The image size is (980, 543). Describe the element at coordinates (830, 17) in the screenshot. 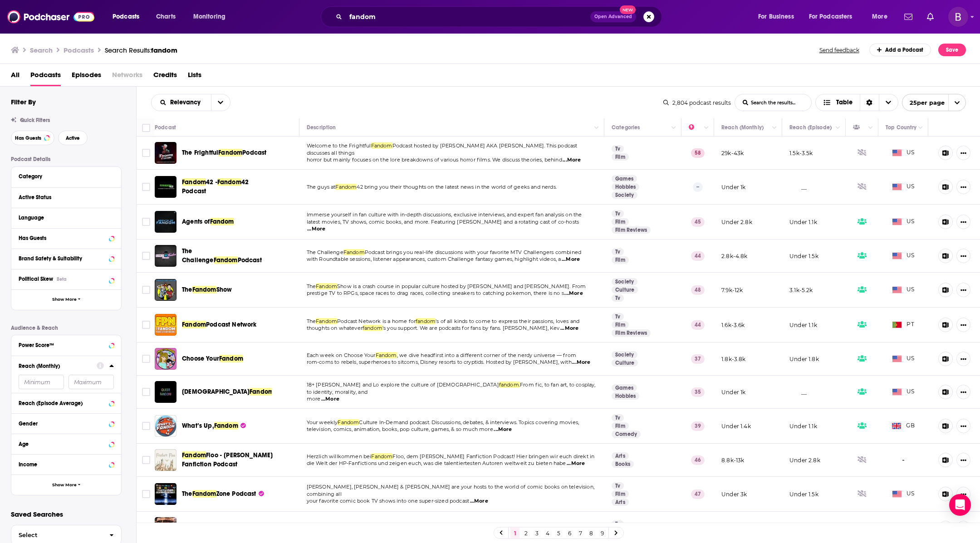

I see `span: For Podcasters` at that location.